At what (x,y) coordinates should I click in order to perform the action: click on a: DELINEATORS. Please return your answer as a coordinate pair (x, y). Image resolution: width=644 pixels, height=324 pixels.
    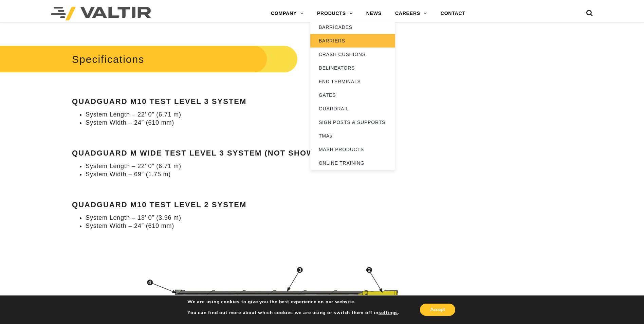
    Looking at the image, I should click on (353, 68).